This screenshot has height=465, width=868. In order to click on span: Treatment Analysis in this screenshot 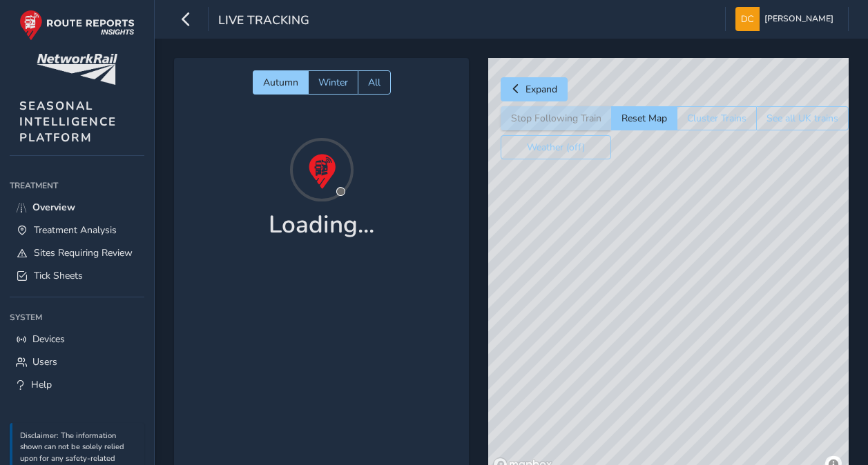, I will do `click(75, 230)`.